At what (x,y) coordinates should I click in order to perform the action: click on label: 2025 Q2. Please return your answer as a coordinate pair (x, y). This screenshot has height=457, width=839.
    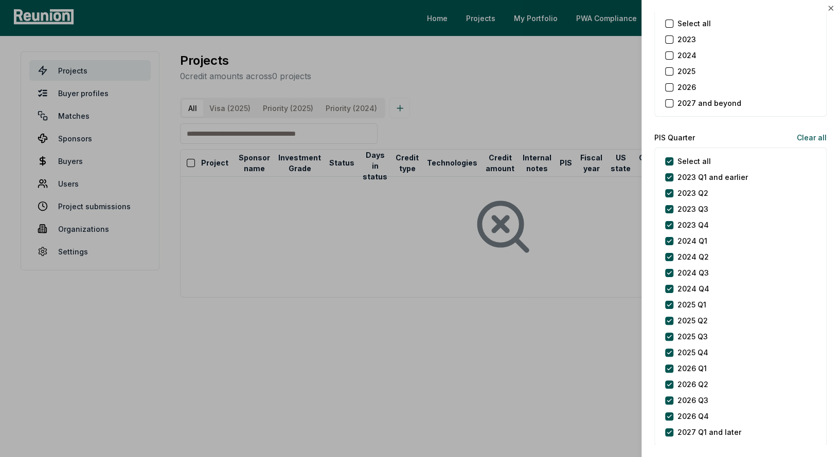
    Looking at the image, I should click on (693, 321).